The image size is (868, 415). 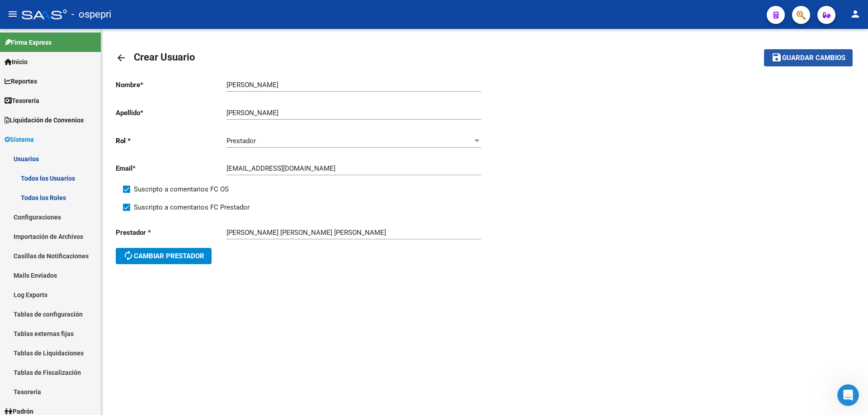 I want to click on p: Nombre, so click(x=171, y=85).